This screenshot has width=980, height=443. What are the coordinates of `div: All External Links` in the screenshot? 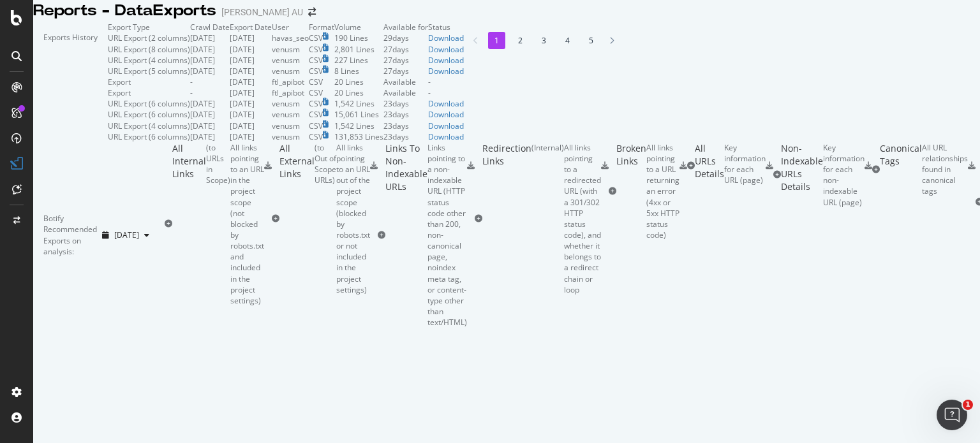 It's located at (297, 219).